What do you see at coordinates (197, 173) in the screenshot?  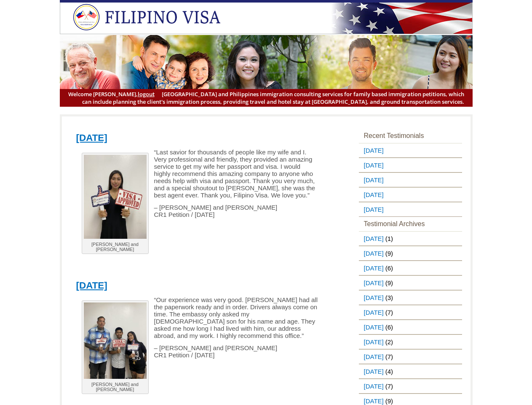 I see `p: “Last savior for thousands of people like my wife and I. Very professional and friendly, they pro...` at bounding box center [197, 173].